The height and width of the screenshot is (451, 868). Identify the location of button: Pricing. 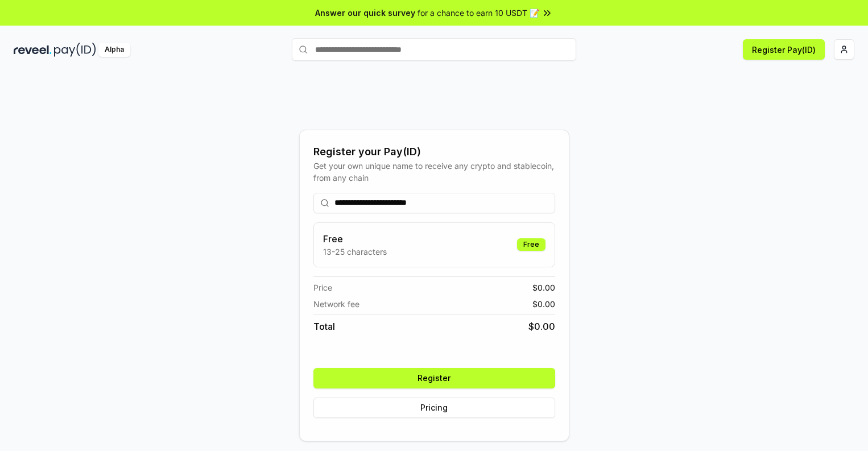
(434, 408).